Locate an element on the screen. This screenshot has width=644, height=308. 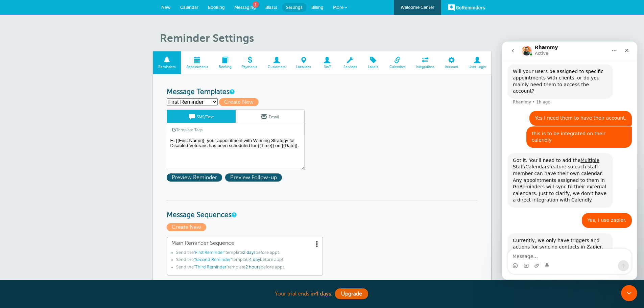
span: New is located at coordinates (166, 7).